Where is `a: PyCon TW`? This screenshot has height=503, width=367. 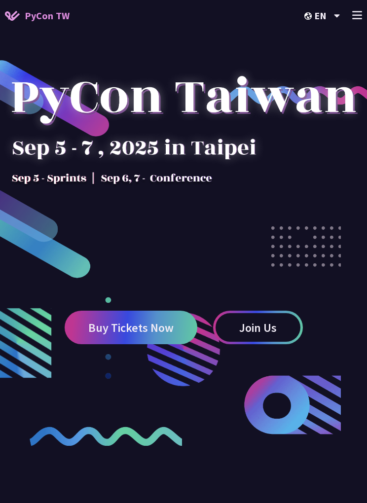 a: PyCon TW is located at coordinates (37, 16).